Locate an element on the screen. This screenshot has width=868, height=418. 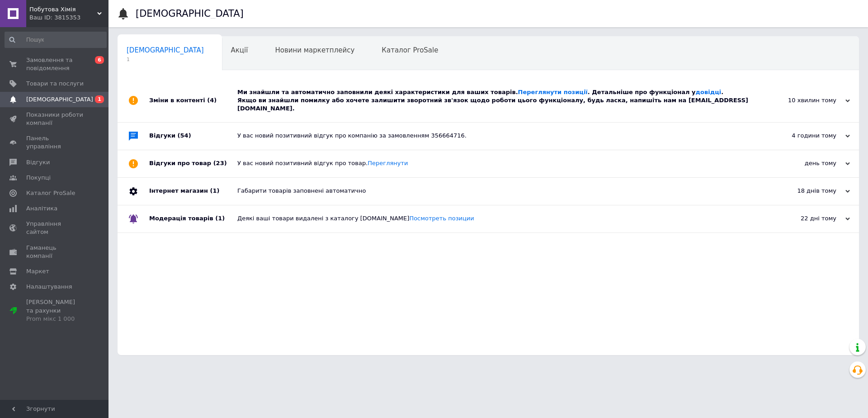
input: Пошук is located at coordinates (56, 40).